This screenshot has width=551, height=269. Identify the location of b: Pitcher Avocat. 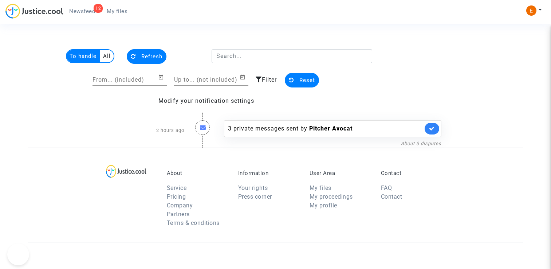
(331, 128).